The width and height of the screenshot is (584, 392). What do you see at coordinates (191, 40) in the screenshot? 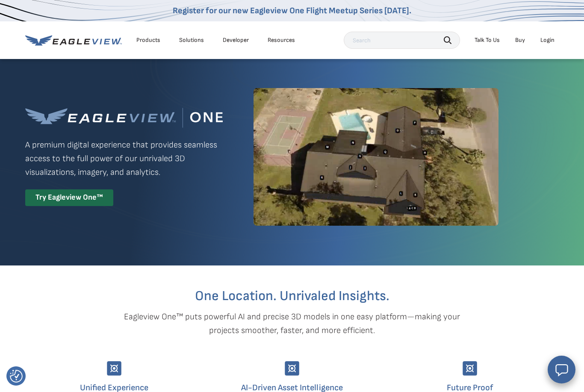
I see `div: Solutions` at bounding box center [191, 40].